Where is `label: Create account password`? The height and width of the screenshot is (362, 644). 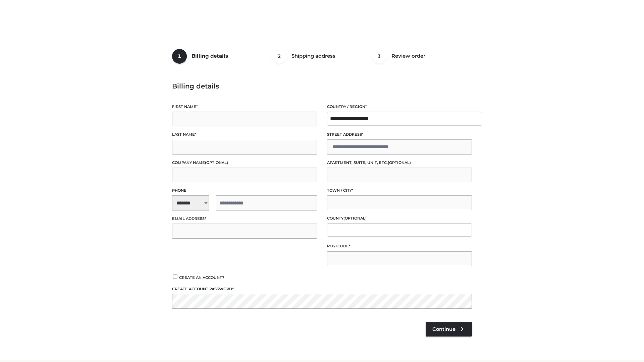
label: Create account password is located at coordinates (322, 289).